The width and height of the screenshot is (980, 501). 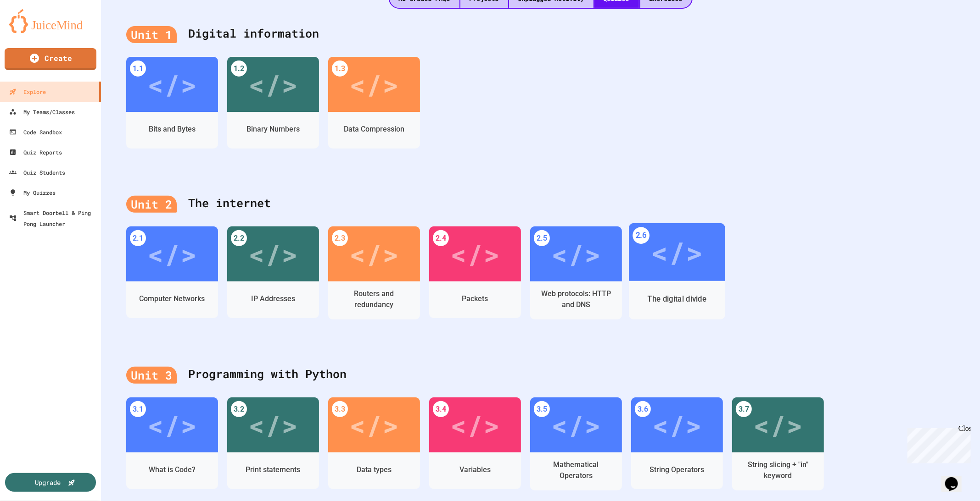 What do you see at coordinates (42, 112) in the screenshot?
I see `div: My Teams/Classes` at bounding box center [42, 112].